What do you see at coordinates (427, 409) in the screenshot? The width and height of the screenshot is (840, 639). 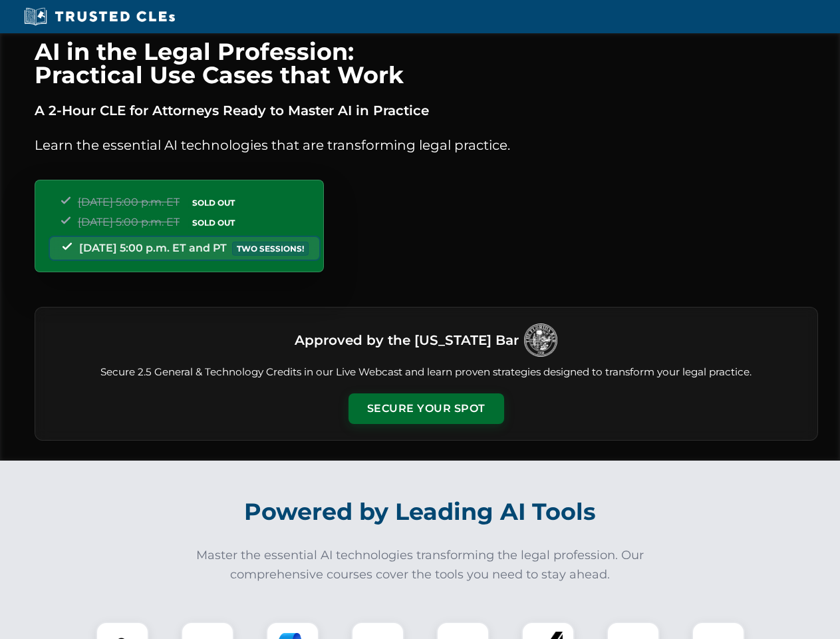 I see `button: Secure Your Spot` at bounding box center [427, 409].